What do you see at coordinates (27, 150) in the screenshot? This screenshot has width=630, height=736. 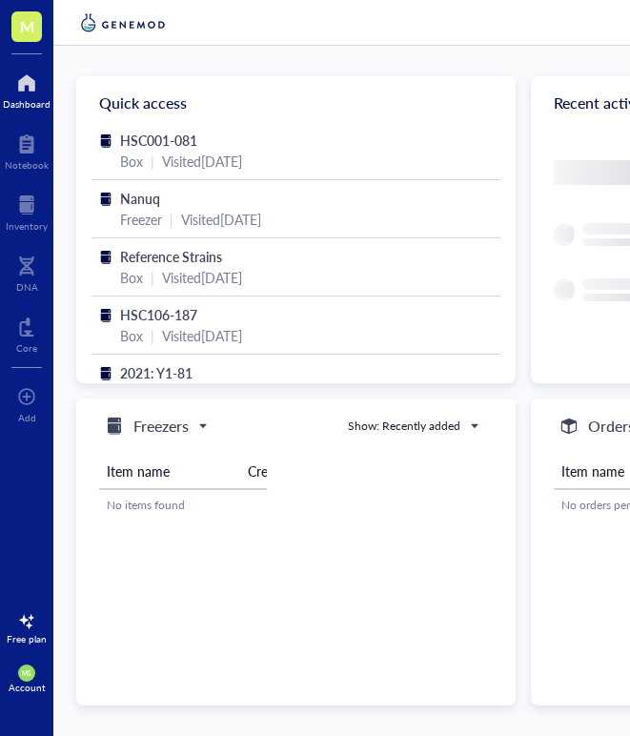 I see `a: Notebook` at bounding box center [27, 150].